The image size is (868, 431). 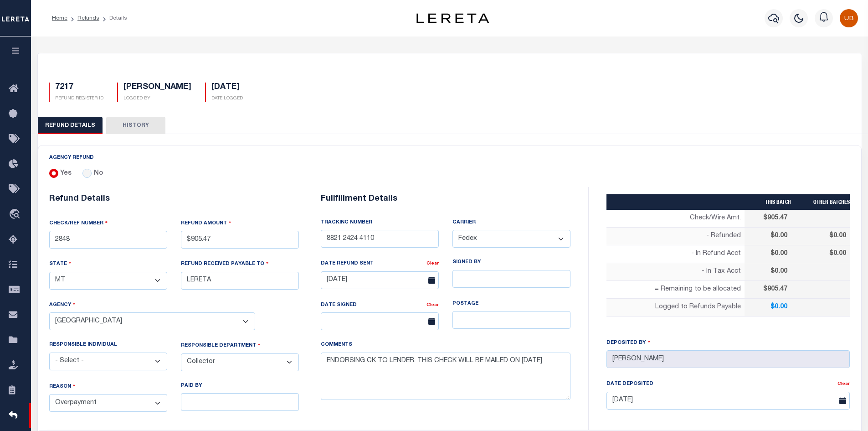 What do you see at coordinates (220, 345) in the screenshot?
I see `label: RESPONSIBLE DEPARTMENT` at bounding box center [220, 345].